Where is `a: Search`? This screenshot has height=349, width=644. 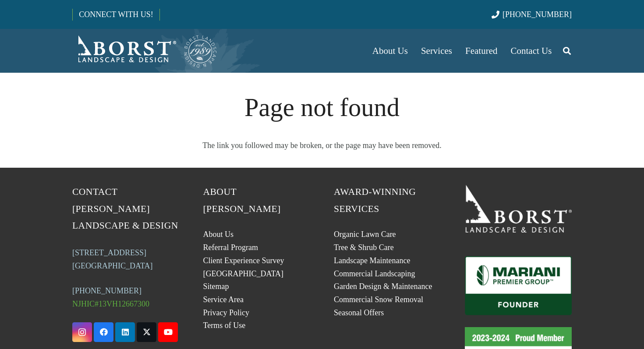
a: Search is located at coordinates (566, 51).